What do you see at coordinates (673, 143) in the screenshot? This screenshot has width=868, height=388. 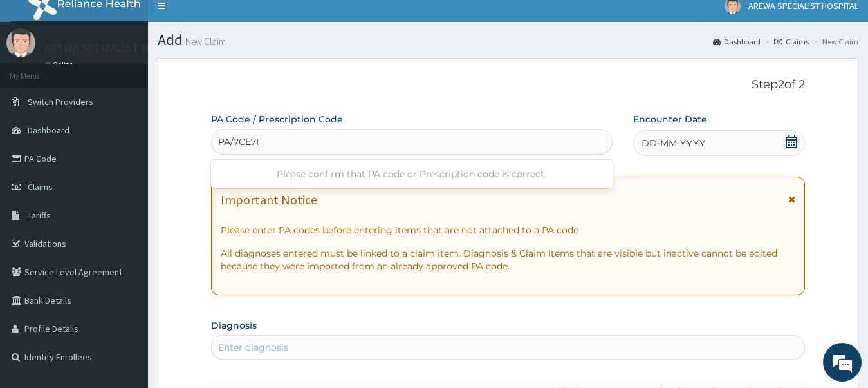 I see `span: DD-MM-YYYY` at bounding box center [673, 143].